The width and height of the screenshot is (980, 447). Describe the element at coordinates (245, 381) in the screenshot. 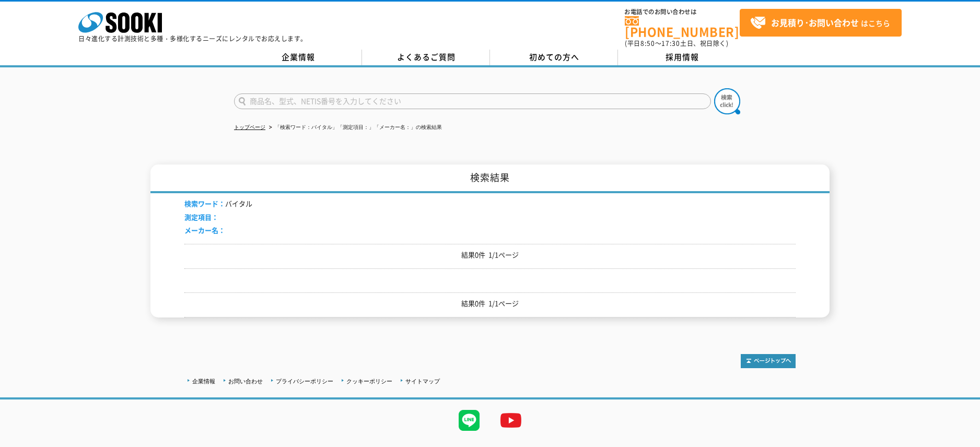

I see `a: お問い合わせ` at that location.